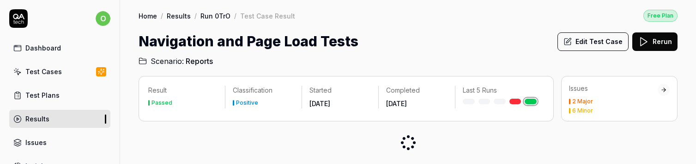 The height and width of the screenshot is (164, 696). I want to click on a: Test Cases, so click(60, 71).